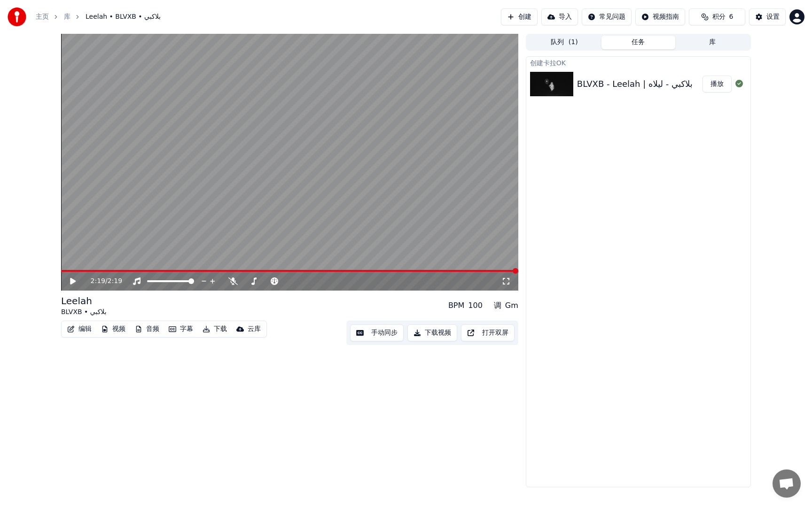 Image resolution: width=812 pixels, height=507 pixels. What do you see at coordinates (768, 17) in the screenshot?
I see `button: 设置` at bounding box center [768, 17].